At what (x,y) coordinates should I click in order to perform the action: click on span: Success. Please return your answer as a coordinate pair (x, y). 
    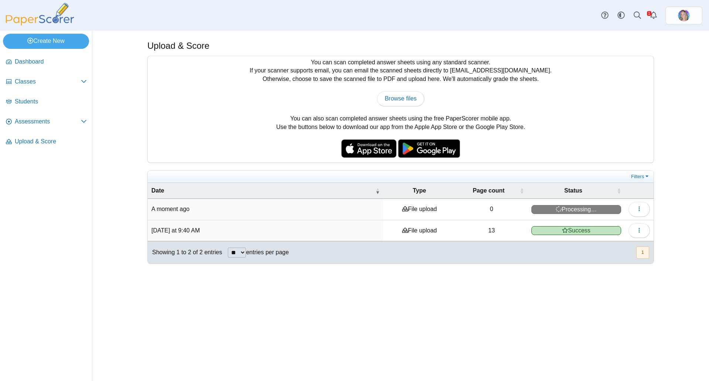
    Looking at the image, I should click on (576, 231).